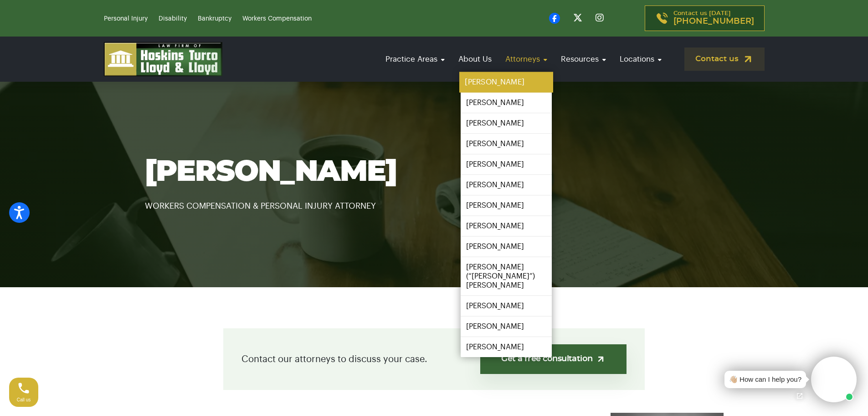  Describe the element at coordinates (416, 59) in the screenshot. I see `a: Practice Areas` at that location.